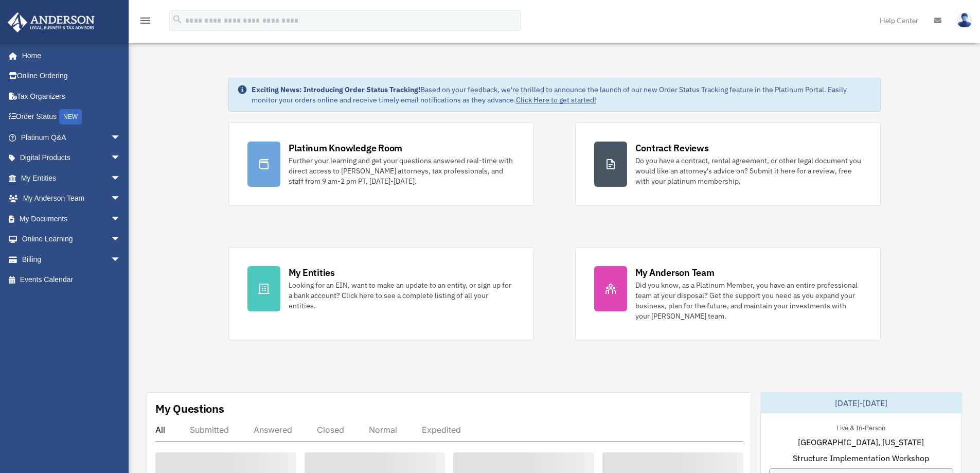 The width and height of the screenshot is (980, 473). What do you see at coordinates (561, 95) in the screenshot?
I see `div: Based on your feedback, we're thrilled to announce the launch of our new Order Status Tracking fe...` at bounding box center [561, 95].